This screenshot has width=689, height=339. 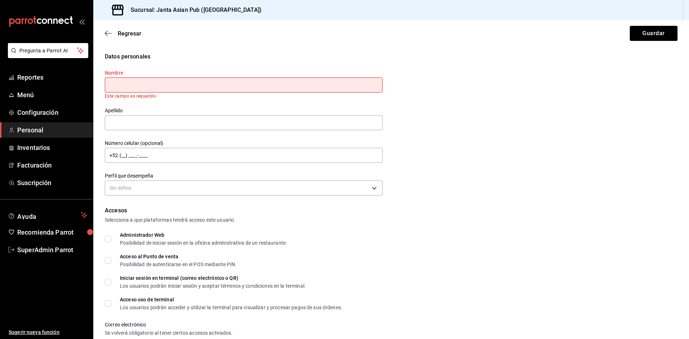 I want to click on span: Recomienda Parrot, so click(x=52, y=232).